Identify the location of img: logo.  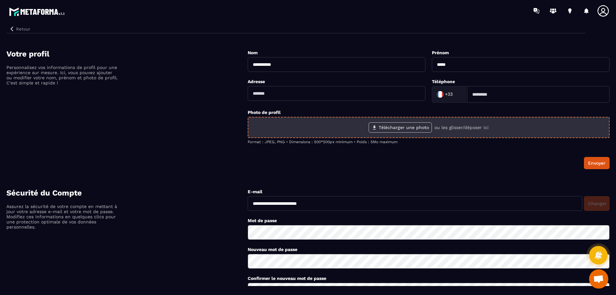
(38, 12).